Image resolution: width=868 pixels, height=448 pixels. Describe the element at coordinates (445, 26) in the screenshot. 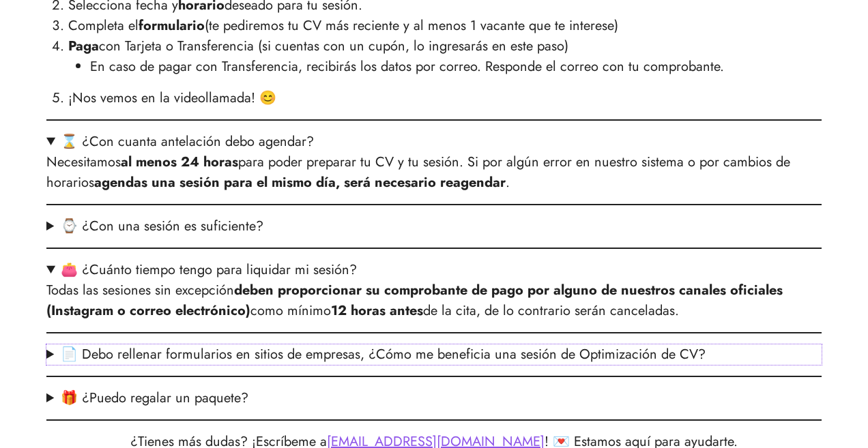

I see `li: Completa el (te pediremos tu CV más reciente y al menos 1 vacante que te interese)` at that location.